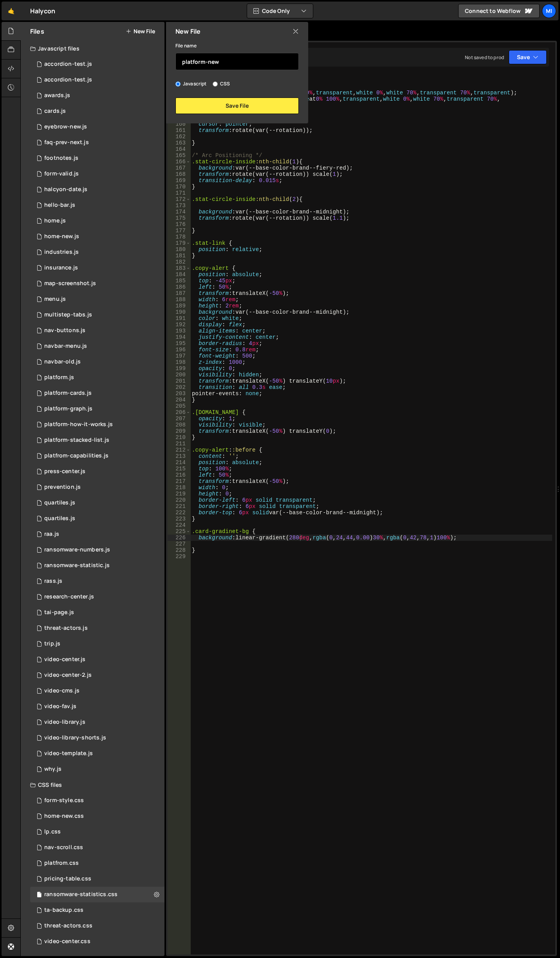 The image size is (560, 958). I want to click on div: 6189/17950.js, so click(97, 518).